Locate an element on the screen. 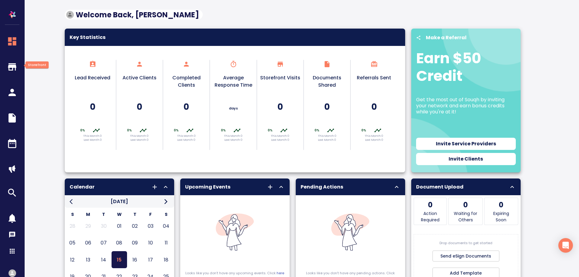  img: megaphone is located at coordinates (12, 169).